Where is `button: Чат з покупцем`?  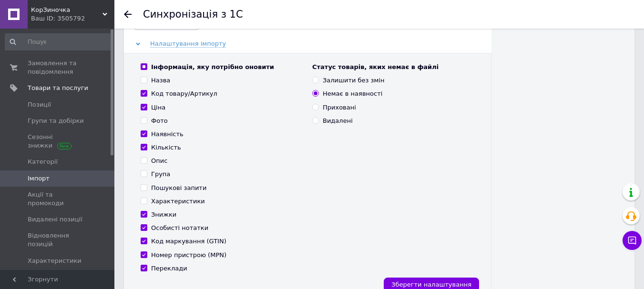 button: Чат з покупцем is located at coordinates (632, 241).